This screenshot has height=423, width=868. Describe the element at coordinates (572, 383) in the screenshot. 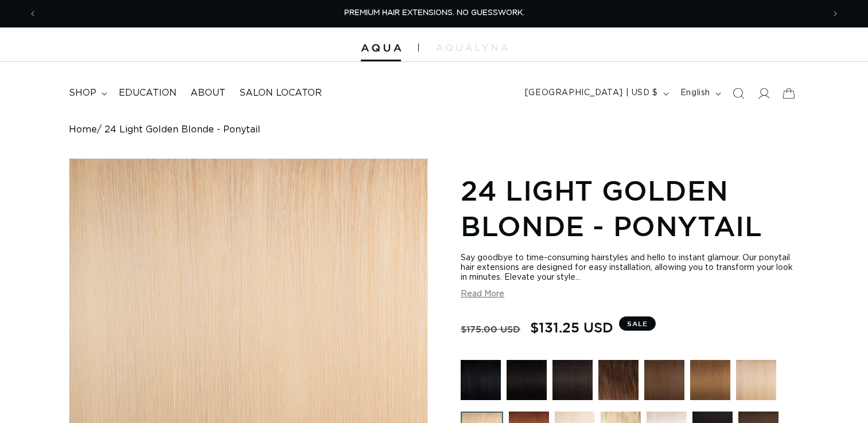

I see `a: 1B Soft Black - Ponytail` at that location.